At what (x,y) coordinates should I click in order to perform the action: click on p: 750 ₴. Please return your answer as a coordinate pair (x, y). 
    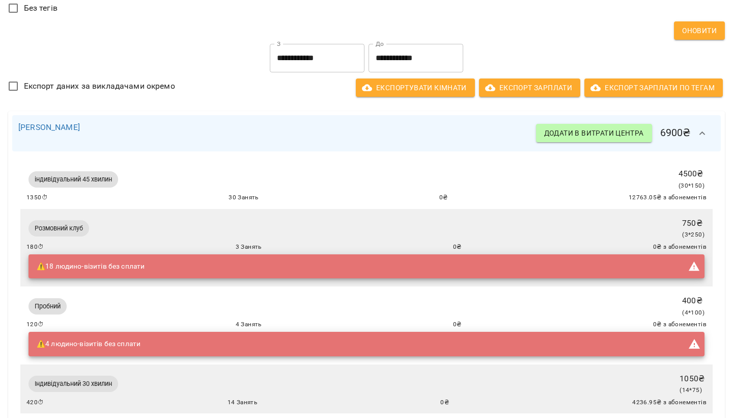
    Looking at the image, I should click on (693, 223).